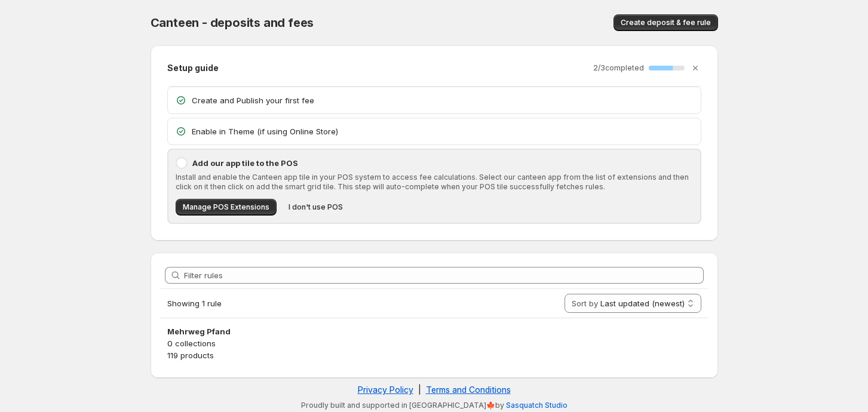  What do you see at coordinates (193, 68) in the screenshot?
I see `h2: Setup guide` at bounding box center [193, 68].